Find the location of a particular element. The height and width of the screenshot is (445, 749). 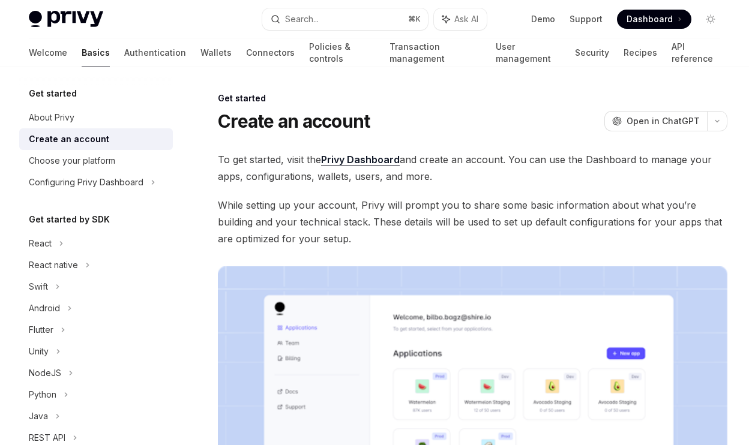

a: About Privy is located at coordinates (96, 118).